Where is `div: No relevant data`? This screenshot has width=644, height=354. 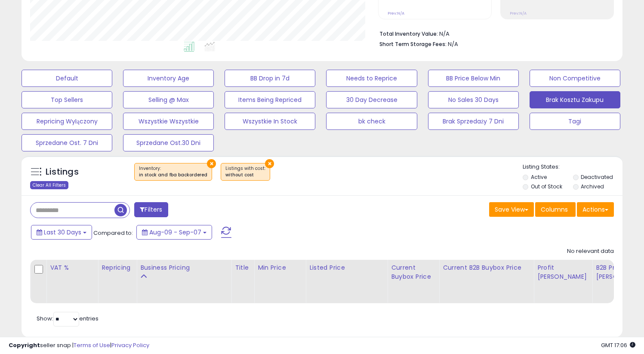 div: No relevant data is located at coordinates (590, 251).